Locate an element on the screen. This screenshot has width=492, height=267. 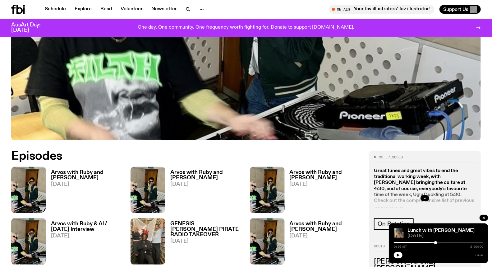
a: Explore is located at coordinates (83, 9).